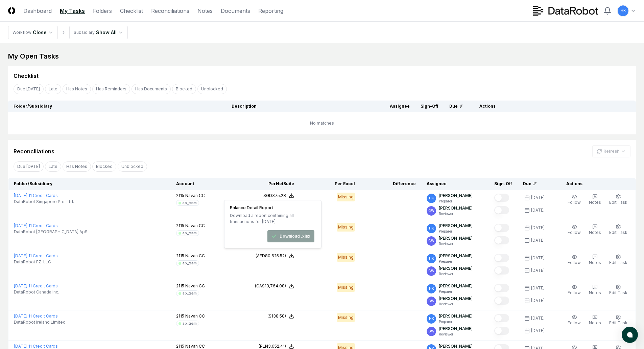  What do you see at coordinates (170, 11) in the screenshot?
I see `a: Reconciliations` at bounding box center [170, 11].